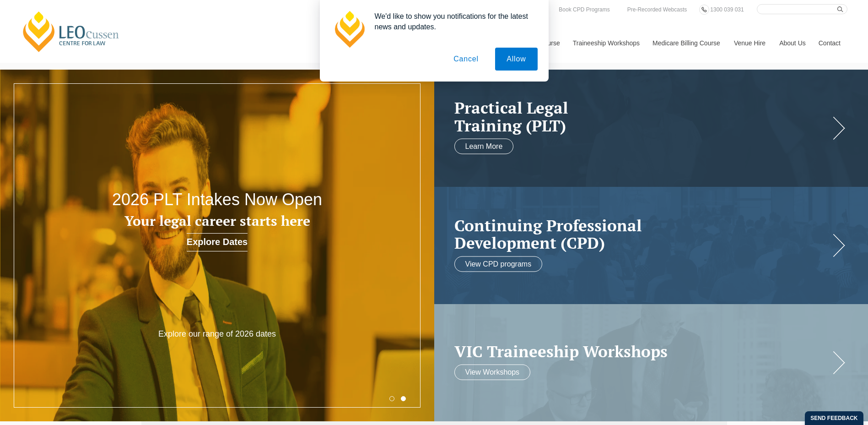 The height and width of the screenshot is (425, 868). I want to click on button: Cancel, so click(466, 59).